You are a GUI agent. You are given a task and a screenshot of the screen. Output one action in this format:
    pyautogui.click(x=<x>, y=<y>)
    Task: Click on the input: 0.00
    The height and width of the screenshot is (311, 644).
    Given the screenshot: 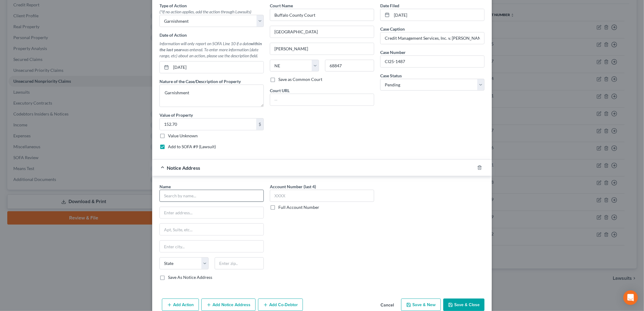 What is the action you would take?
    pyautogui.click(x=208, y=125)
    